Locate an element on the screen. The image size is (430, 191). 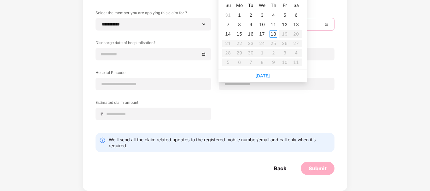
label: Hospital Pincode is located at coordinates (153, 74).